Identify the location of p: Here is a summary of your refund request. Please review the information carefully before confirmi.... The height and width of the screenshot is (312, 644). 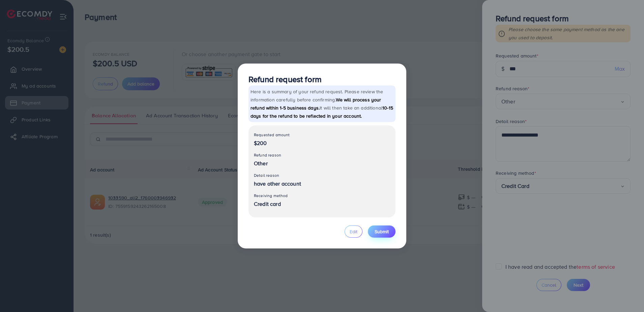
(322, 104).